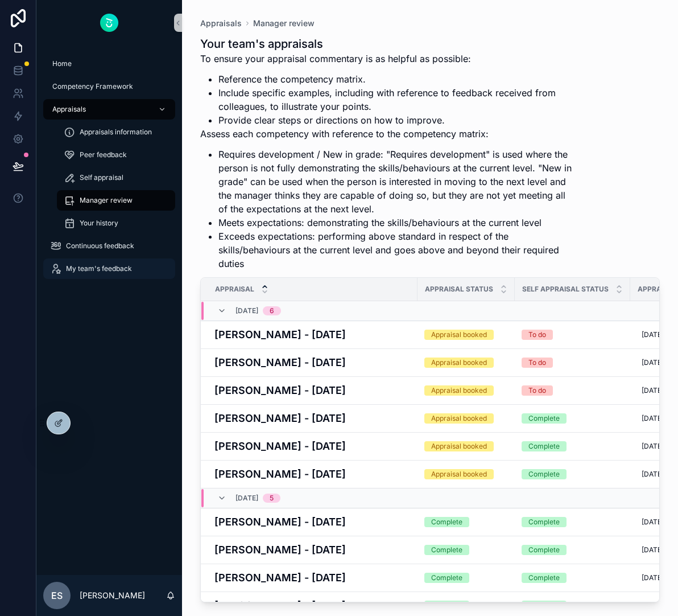  Describe the element at coordinates (565, 289) in the screenshot. I see `span: Self Appraisal Status` at that location.